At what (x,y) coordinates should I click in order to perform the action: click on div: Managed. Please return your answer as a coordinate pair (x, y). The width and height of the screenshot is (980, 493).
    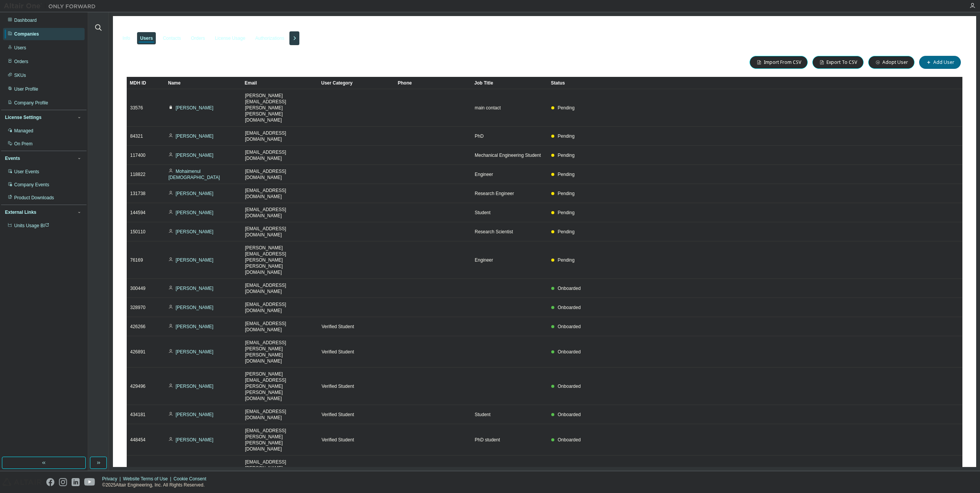
    Looking at the image, I should click on (24, 131).